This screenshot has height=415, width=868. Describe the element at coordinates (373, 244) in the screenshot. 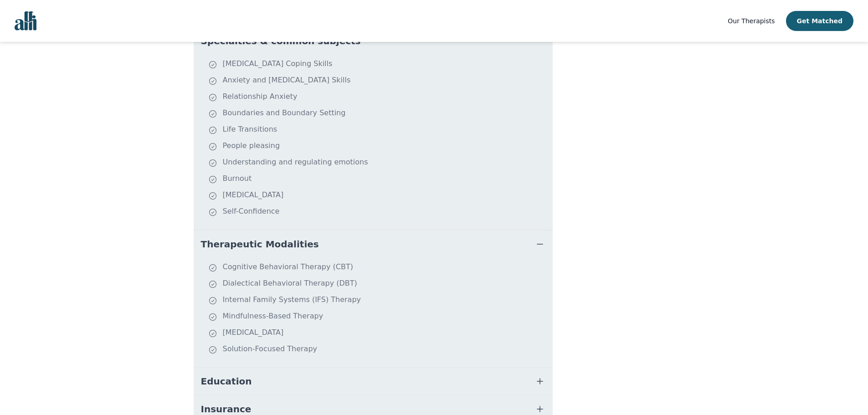

I see `button: Therapeutic Modalities` at that location.